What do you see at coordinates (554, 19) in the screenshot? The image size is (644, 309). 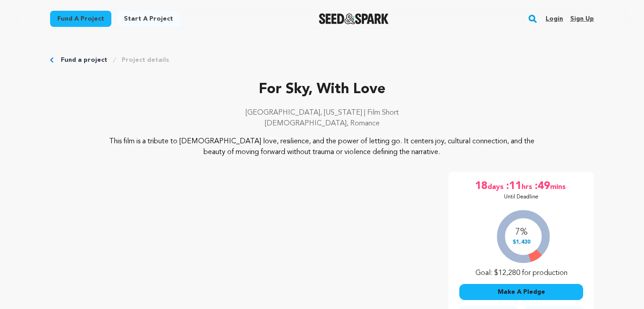 I see `a: Login` at bounding box center [554, 19].